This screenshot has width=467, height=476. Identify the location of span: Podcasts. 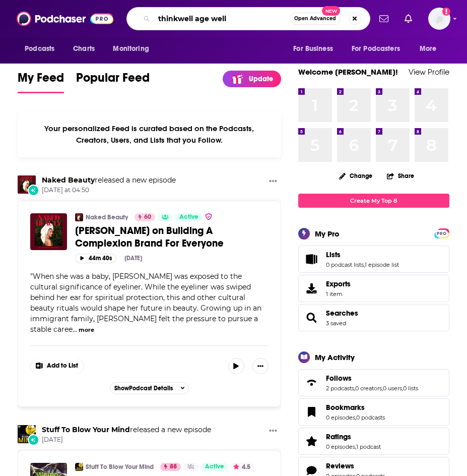
(40, 49).